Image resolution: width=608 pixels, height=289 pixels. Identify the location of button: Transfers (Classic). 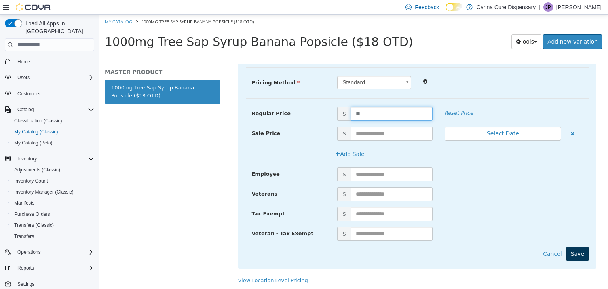
(53, 225).